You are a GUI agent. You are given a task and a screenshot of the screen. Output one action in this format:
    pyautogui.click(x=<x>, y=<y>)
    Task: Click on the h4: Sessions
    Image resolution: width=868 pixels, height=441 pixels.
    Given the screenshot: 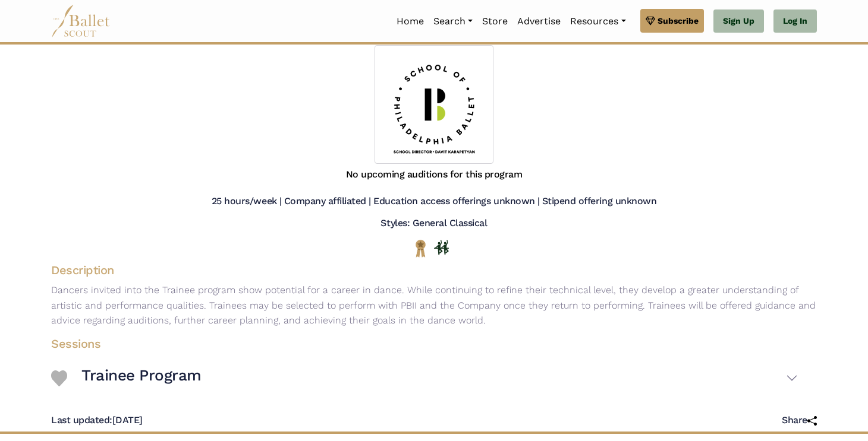 What is the action you would take?
    pyautogui.click(x=424, y=344)
    